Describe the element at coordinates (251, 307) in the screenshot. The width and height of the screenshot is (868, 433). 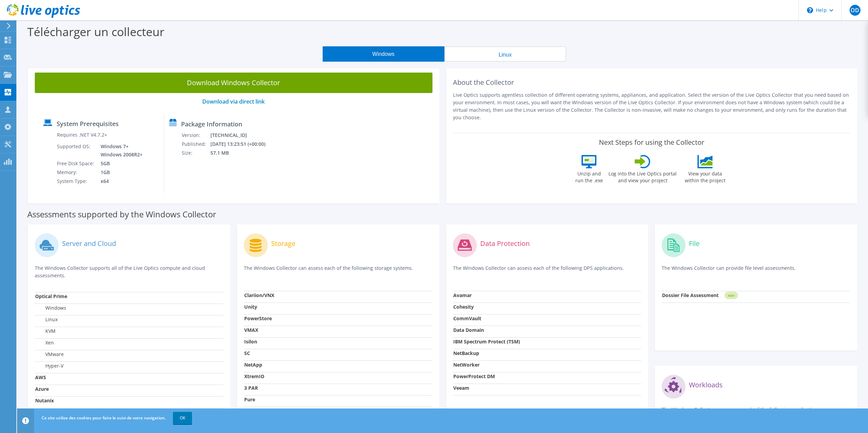
I see `strong: Unity` at that location.